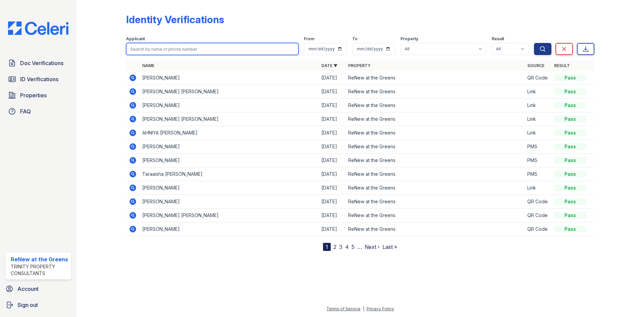 The image size is (644, 317). I want to click on span: Sign out, so click(27, 306).